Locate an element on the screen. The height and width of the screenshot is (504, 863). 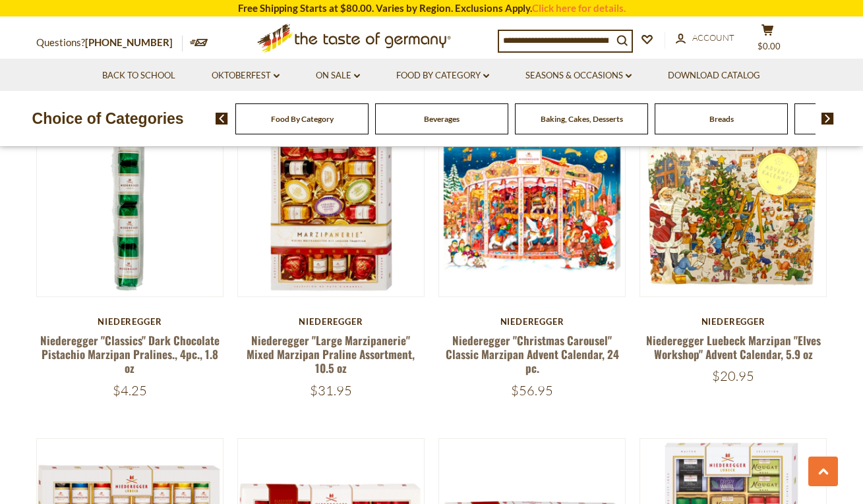
img: previous arrow is located at coordinates (221, 119).